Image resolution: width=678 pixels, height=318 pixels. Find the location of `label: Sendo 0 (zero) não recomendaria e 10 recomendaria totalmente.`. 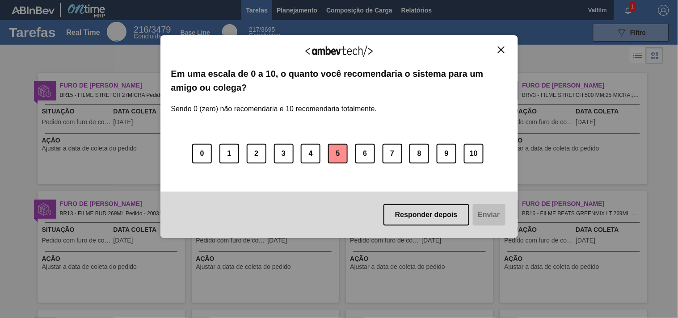

label: Sendo 0 (zero) não recomendaria e 10 recomendaria totalmente. is located at coordinates (274, 104).